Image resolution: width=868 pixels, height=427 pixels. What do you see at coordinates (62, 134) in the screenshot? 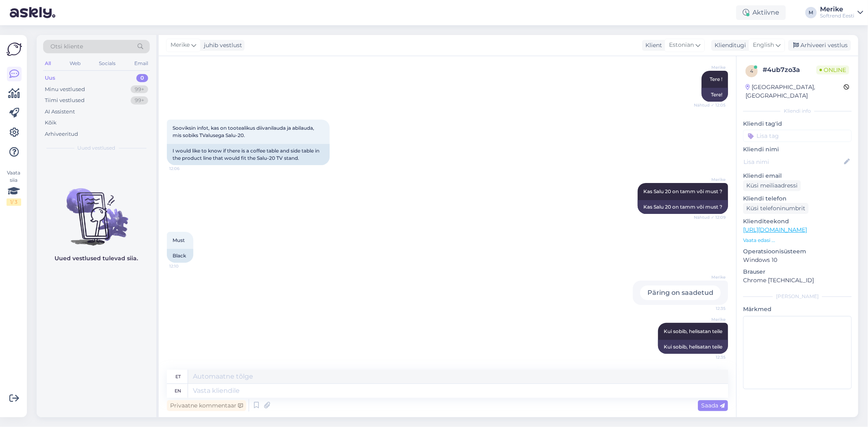
I see `div: Arhiveeritud` at bounding box center [62, 134].